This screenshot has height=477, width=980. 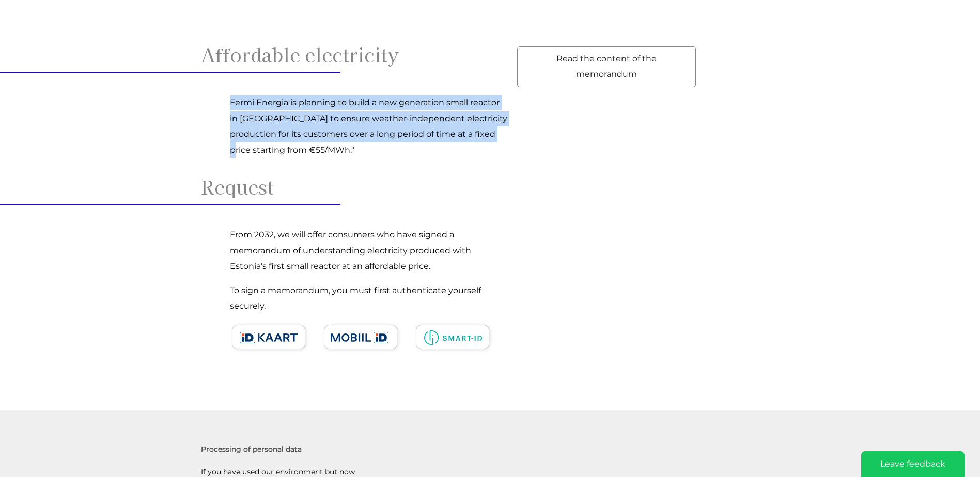 What do you see at coordinates (913, 464) in the screenshot?
I see `span: Leave feedback` at bounding box center [913, 464].